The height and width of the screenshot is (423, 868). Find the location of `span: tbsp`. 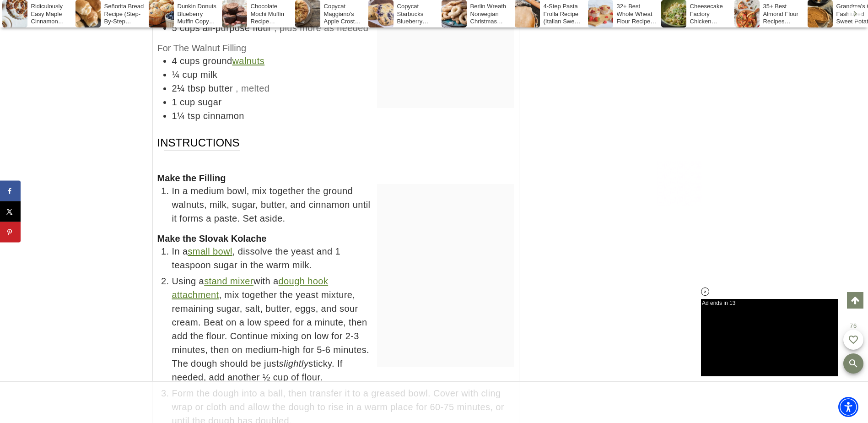

span: tbsp is located at coordinates (196, 88).